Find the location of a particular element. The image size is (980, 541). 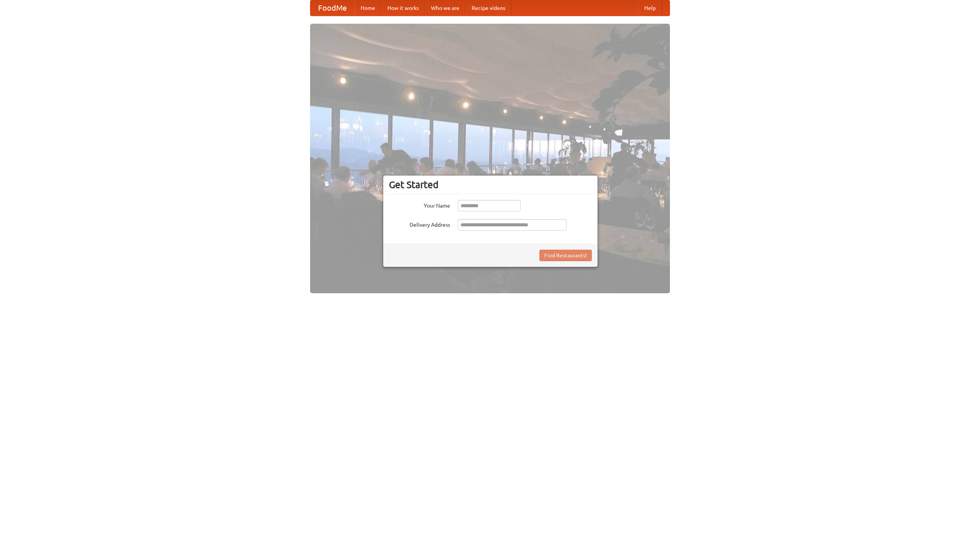

a: FoodMe is located at coordinates (332, 8).